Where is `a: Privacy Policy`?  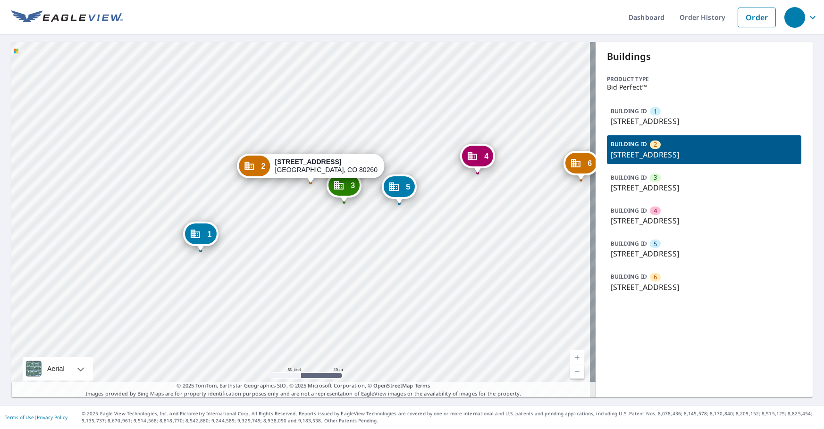 a: Privacy Policy is located at coordinates (52, 418).